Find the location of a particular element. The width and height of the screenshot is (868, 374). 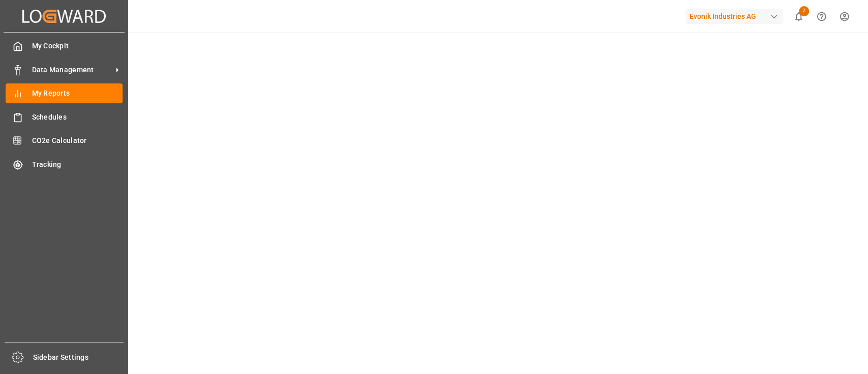

span: Data Management is located at coordinates (72, 70).